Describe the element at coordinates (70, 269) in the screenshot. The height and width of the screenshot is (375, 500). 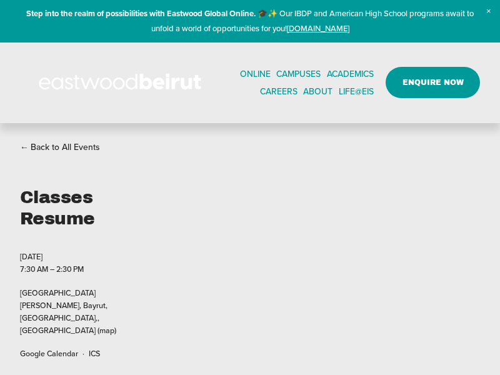
I see `time: 2:30 PM` at that location.